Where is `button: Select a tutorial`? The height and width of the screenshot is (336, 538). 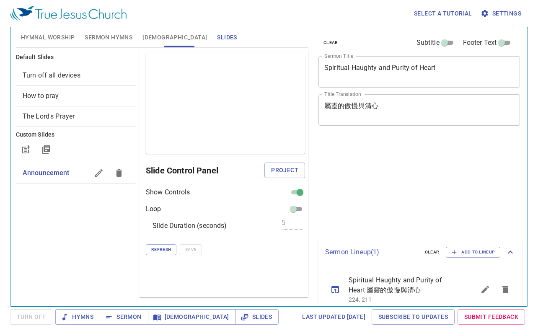
button: Select a tutorial is located at coordinates (443, 13).